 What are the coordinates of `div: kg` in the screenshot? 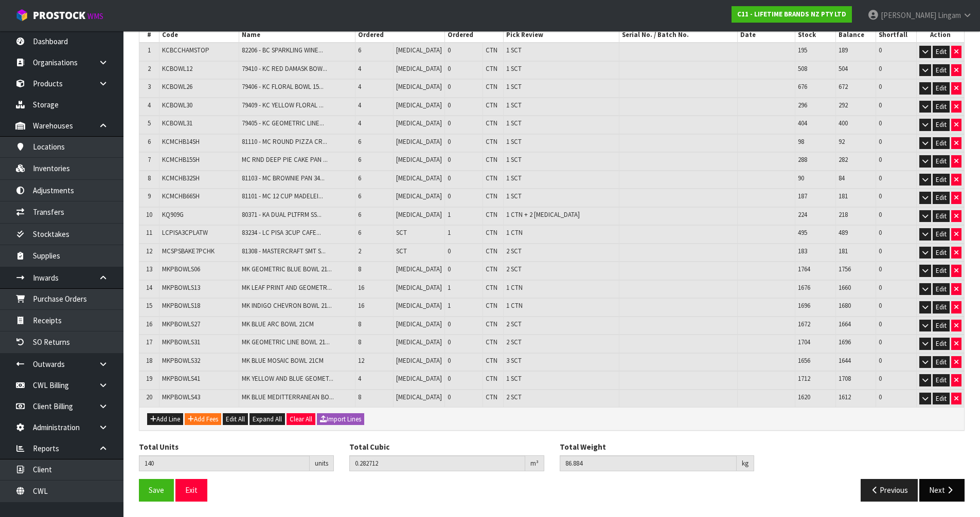 It's located at (745, 464).